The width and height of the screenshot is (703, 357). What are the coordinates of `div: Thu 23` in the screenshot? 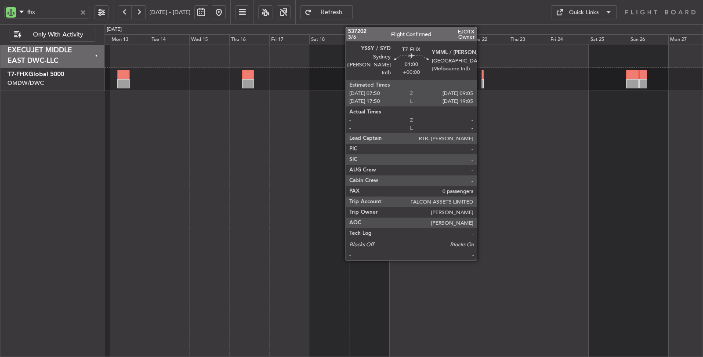 It's located at (529, 40).